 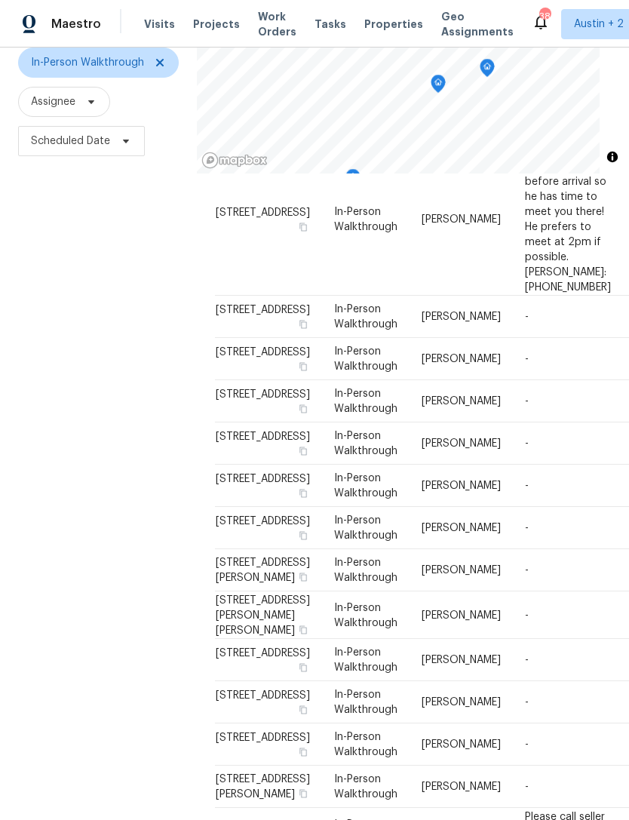 I want to click on span: Please text agent 1 hour before arrival so he has time to meet you there! He prefers to meet at 2..., so click(x=568, y=219).